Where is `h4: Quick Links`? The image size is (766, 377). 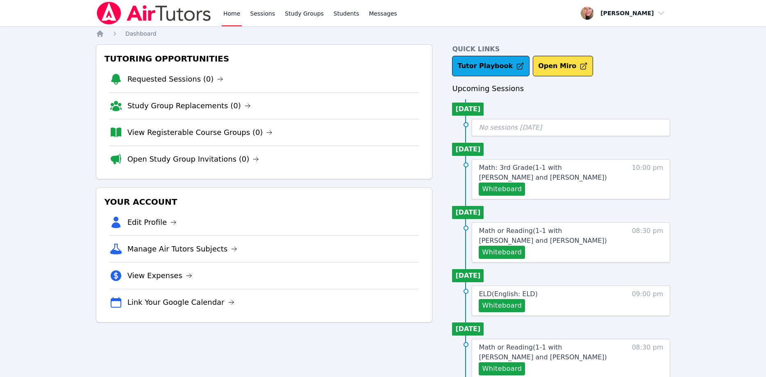
h4: Quick Links is located at coordinates (561, 49).